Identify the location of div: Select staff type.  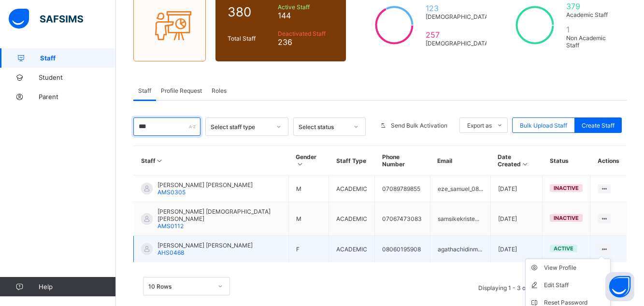
(241, 127).